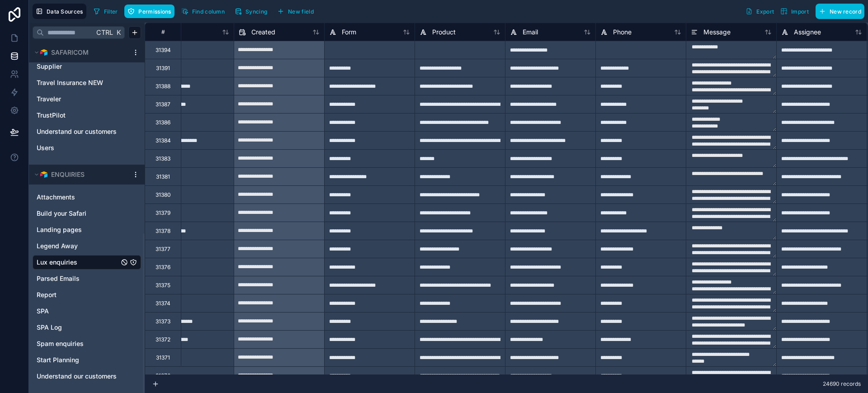  I want to click on div: 31370, so click(163, 376).